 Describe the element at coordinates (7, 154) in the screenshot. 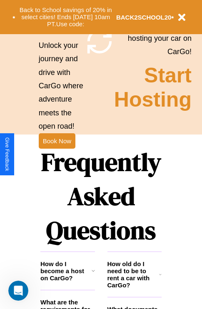

I see `div: Give Feedback` at that location.